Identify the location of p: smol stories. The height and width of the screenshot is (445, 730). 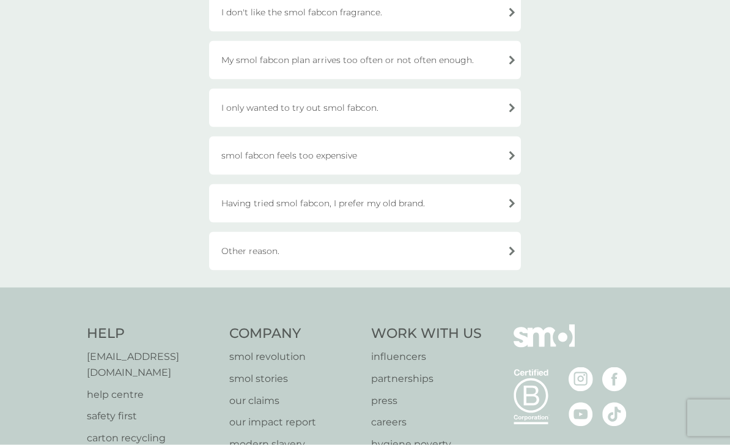
(294, 379).